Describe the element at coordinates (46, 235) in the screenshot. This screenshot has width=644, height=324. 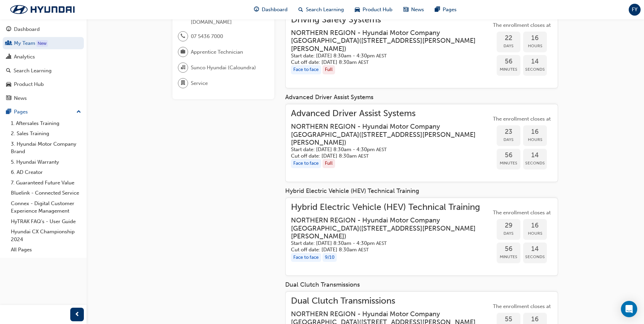
I see `a: Hyundai CX Championship 2024` at that location.